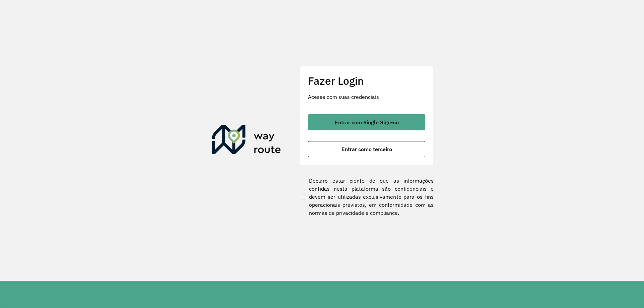 This screenshot has width=644, height=308. I want to click on span: Entrar como terceiro, so click(367, 149).